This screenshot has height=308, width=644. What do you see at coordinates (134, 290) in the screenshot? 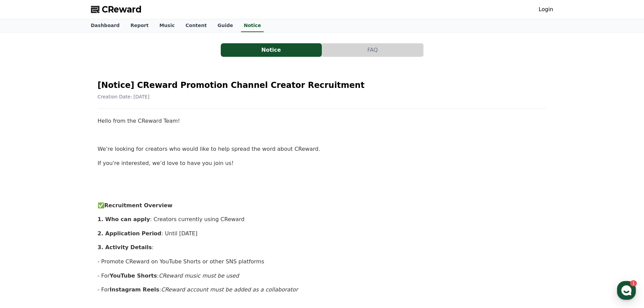
I see `strong: Instagram Reels` at bounding box center [134, 290].